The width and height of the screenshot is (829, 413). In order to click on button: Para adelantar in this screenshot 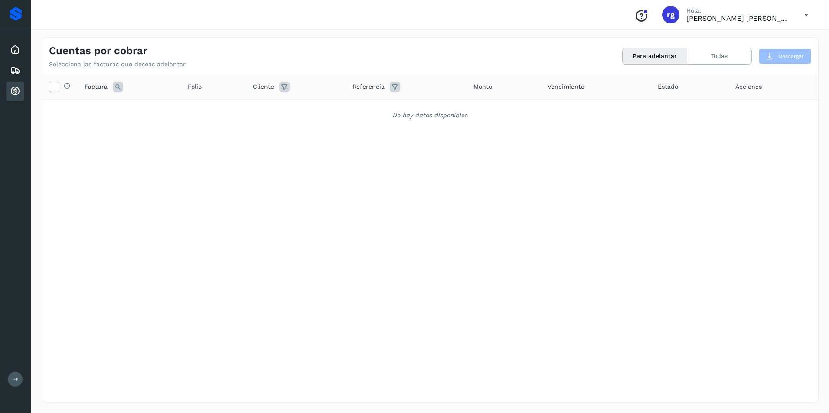, I will do `click(654, 56)`.